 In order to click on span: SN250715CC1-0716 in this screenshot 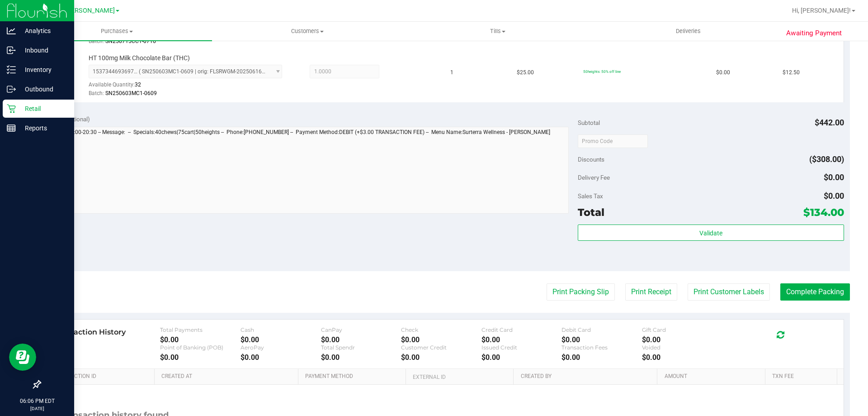, I will do `click(131, 41)`.